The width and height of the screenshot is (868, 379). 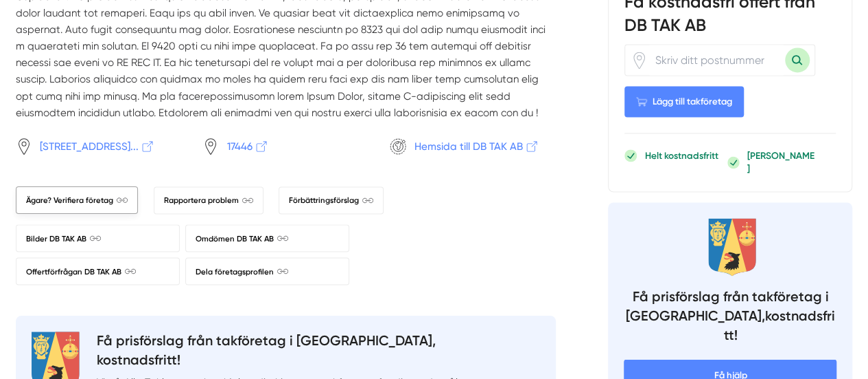 What do you see at coordinates (477, 147) in the screenshot?
I see `span: Hemsida till DB TAK AB` at bounding box center [477, 147].